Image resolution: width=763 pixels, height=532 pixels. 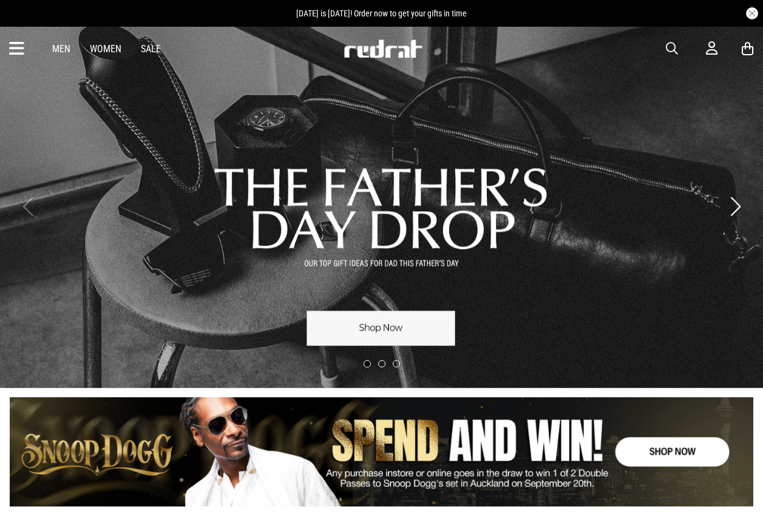 I want to click on a: Women, so click(x=106, y=49).